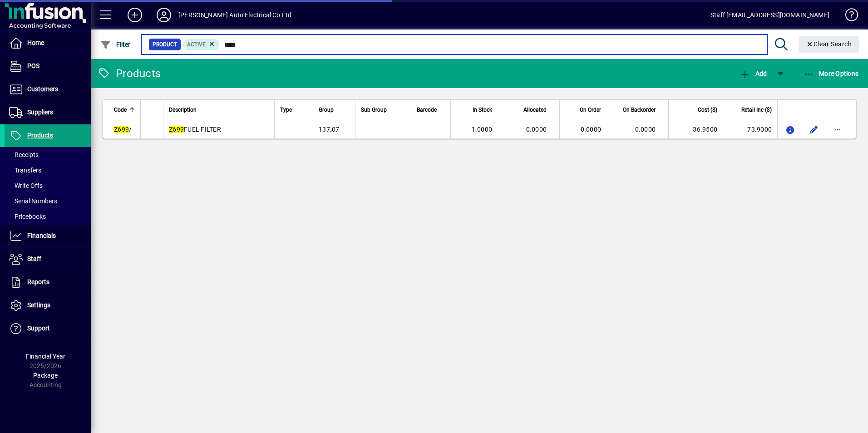  What do you see at coordinates (48, 155) in the screenshot?
I see `a: Receipts` at bounding box center [48, 155].